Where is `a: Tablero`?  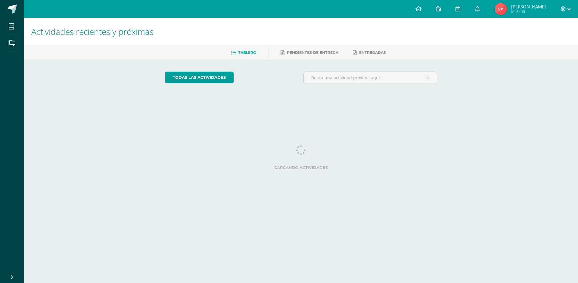
a: Tablero is located at coordinates (243, 53).